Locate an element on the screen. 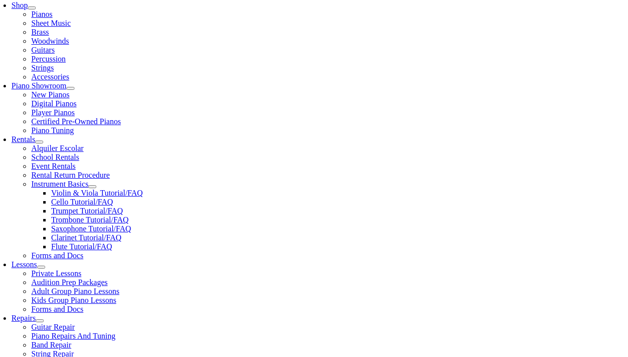  span: Alquiler Escolar is located at coordinates (57, 148).